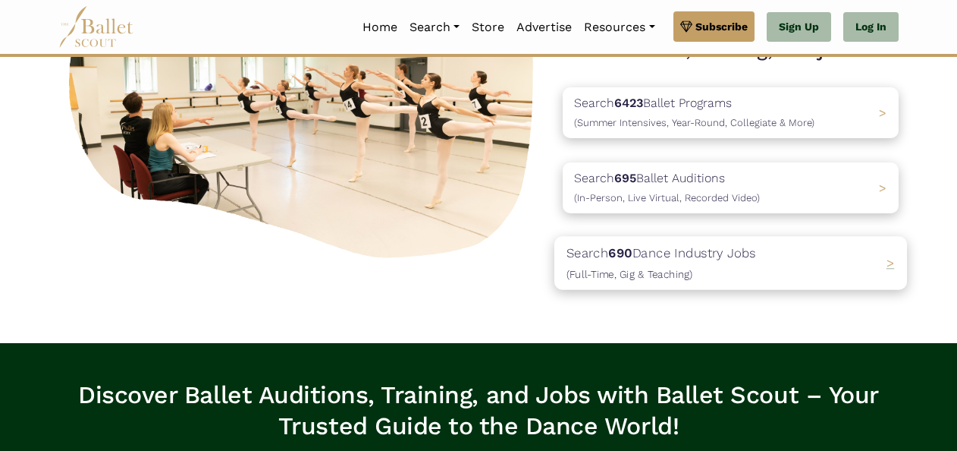  What do you see at coordinates (479, 410) in the screenshot?
I see `h3: Discover Ballet Auditions, Training, and Jobs with Ballet Scout – Your Trusted Guide to the Dance...` at bounding box center [479, 410].